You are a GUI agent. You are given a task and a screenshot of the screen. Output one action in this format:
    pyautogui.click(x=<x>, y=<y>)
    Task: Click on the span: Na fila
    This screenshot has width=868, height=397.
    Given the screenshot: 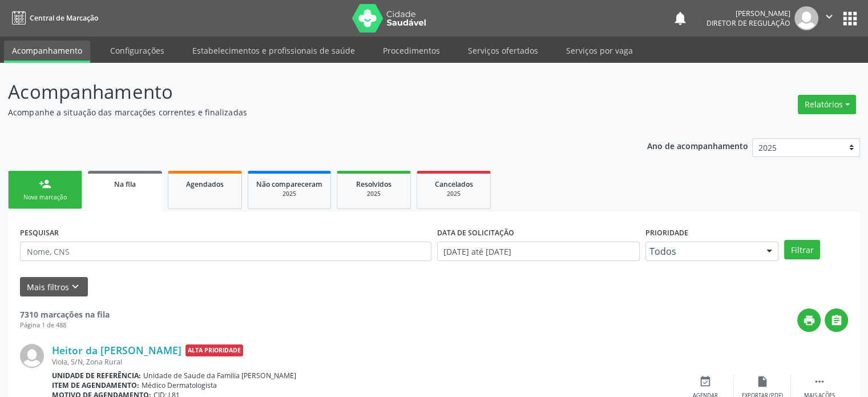 What is the action you would take?
    pyautogui.click(x=125, y=184)
    